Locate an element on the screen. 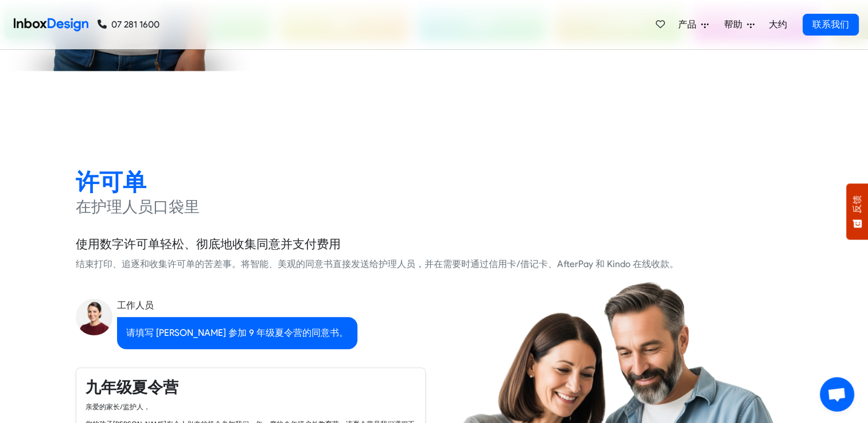 Image resolution: width=868 pixels, height=423 pixels. div: 工作人员 is located at coordinates (237, 306).